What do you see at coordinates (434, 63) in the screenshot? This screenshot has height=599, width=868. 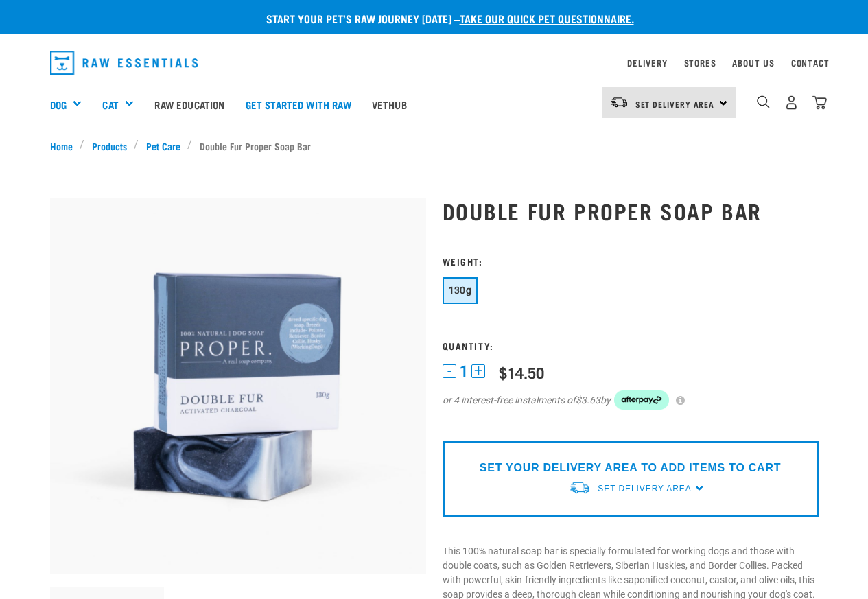 I see `nav: dropdown navigation` at bounding box center [434, 63].